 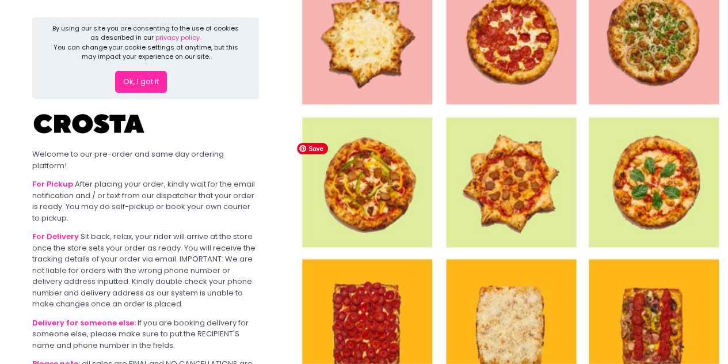 What do you see at coordinates (146, 160) in the screenshot?
I see `div: Welcome to our pre-order and same day ordering platform!` at bounding box center [146, 160].